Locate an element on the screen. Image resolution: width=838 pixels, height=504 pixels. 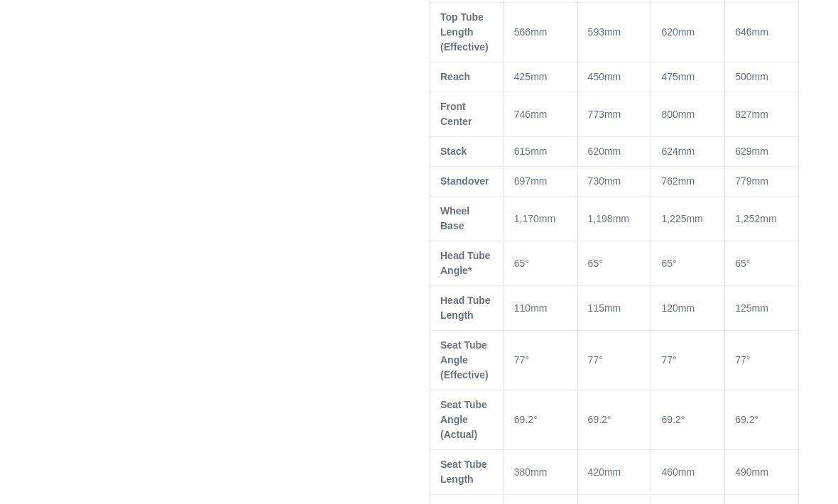
span: 615mm is located at coordinates (531, 152).